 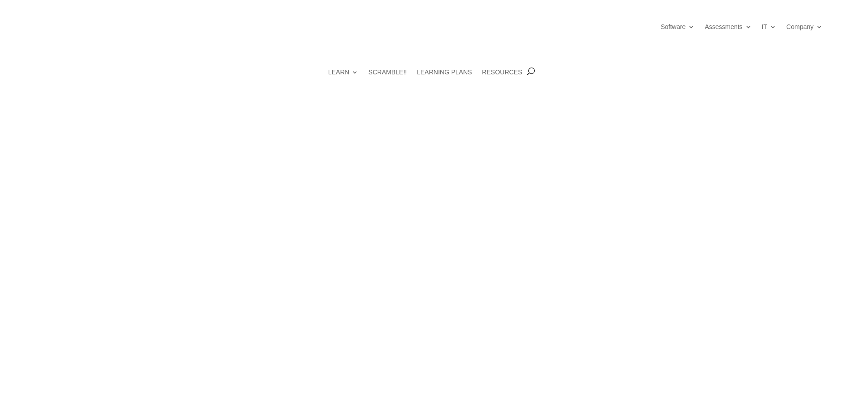 I want to click on a: SCRAMBLE!!, so click(x=387, y=78).